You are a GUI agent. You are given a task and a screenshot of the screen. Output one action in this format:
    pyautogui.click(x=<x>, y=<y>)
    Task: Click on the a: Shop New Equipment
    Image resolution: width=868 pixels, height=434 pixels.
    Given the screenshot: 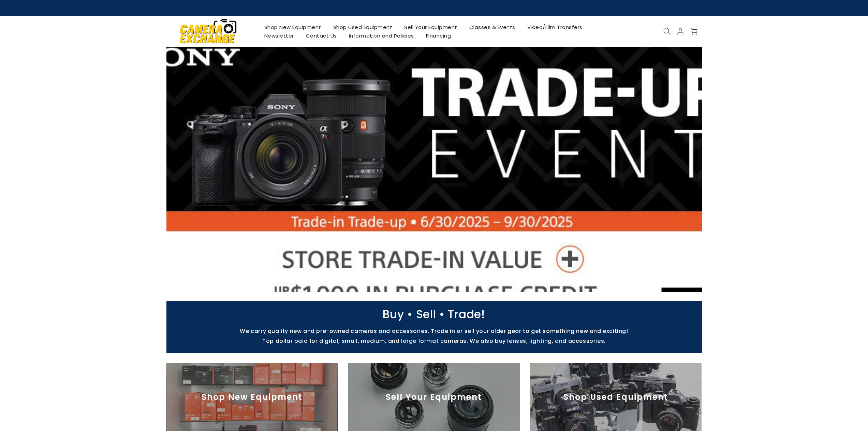 What is the action you would take?
    pyautogui.click(x=293, y=27)
    